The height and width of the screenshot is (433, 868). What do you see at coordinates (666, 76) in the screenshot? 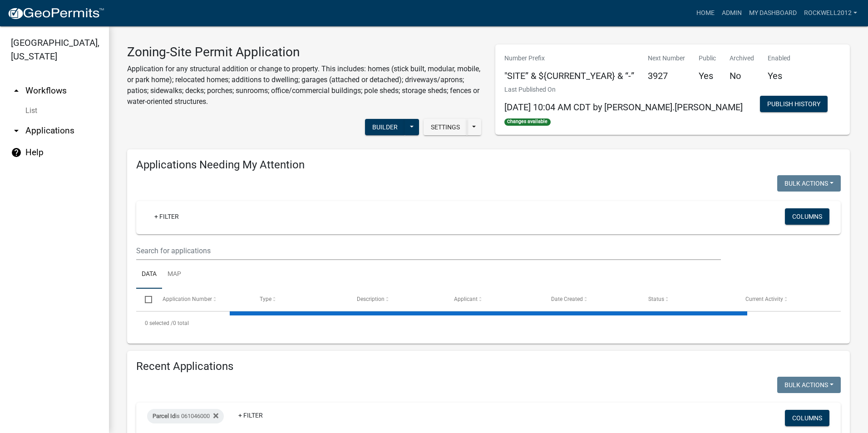
I see `h5: 3927` at bounding box center [666, 76].